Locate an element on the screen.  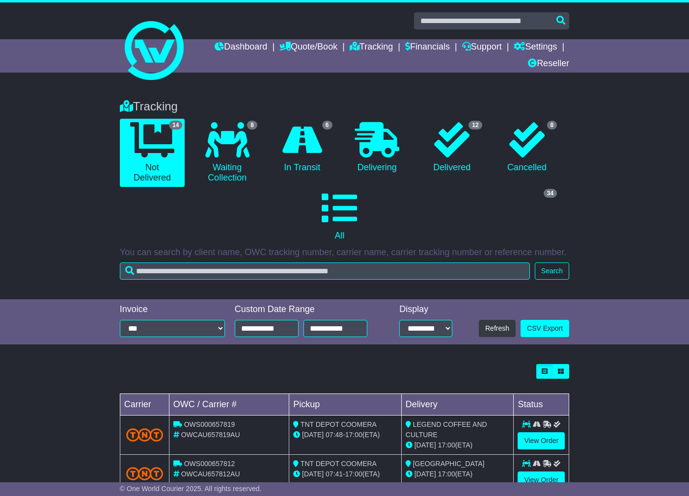
span: OWCAU657819AU is located at coordinates (211, 435).